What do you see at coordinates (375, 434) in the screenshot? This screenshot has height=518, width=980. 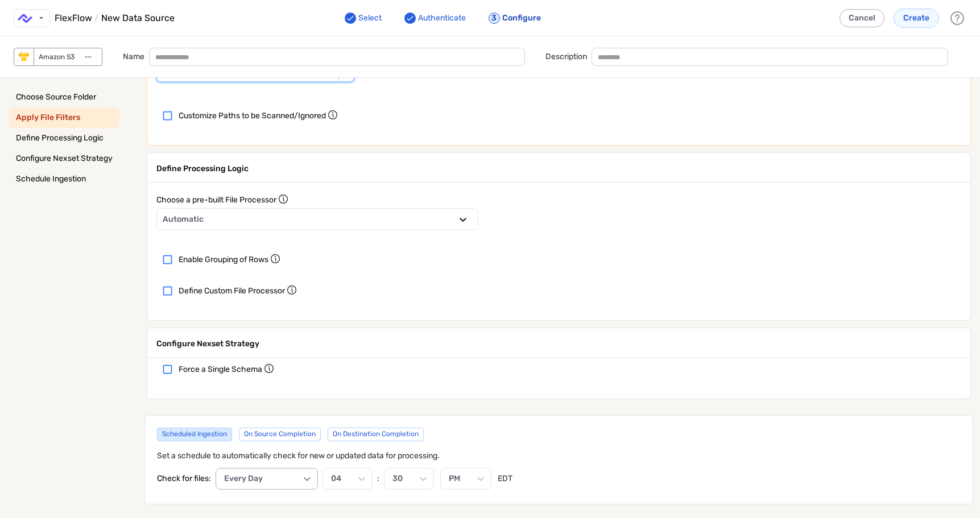 I see `div: On Destination Completion` at bounding box center [375, 434].